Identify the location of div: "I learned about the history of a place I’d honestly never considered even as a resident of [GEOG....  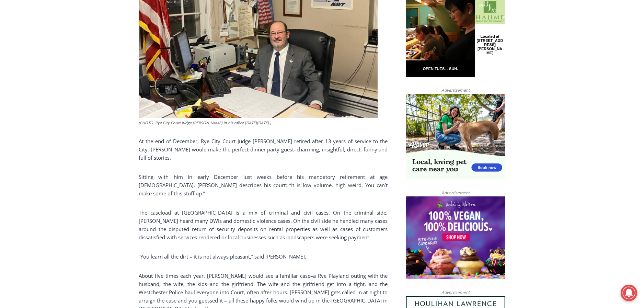
(249, 33).